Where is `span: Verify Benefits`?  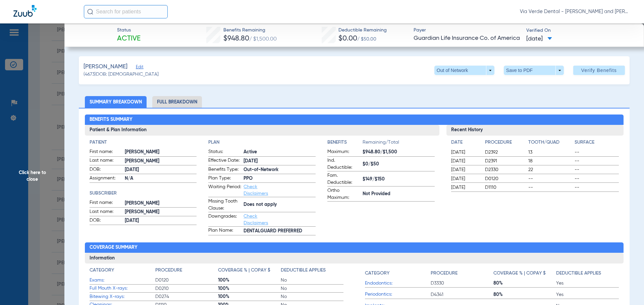
span: Verify Benefits is located at coordinates (599, 70).